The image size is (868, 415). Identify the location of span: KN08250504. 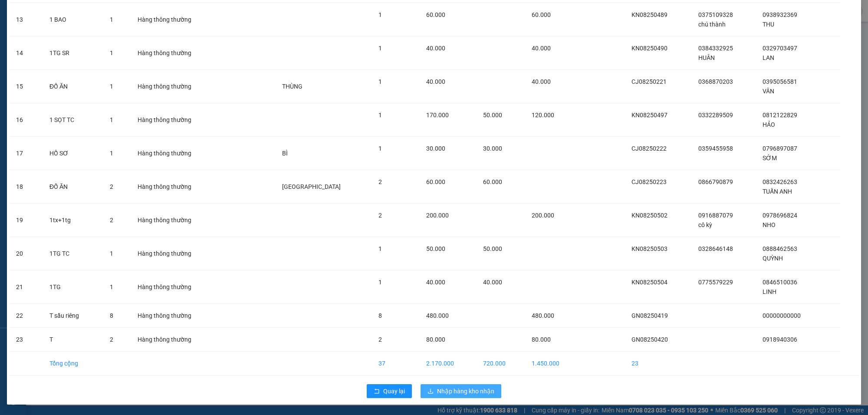
(649, 282).